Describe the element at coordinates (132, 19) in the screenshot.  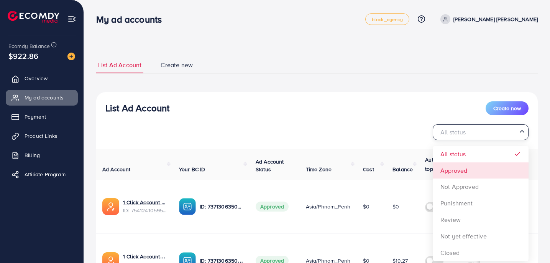
I see `h3: My ad accounts` at that location.